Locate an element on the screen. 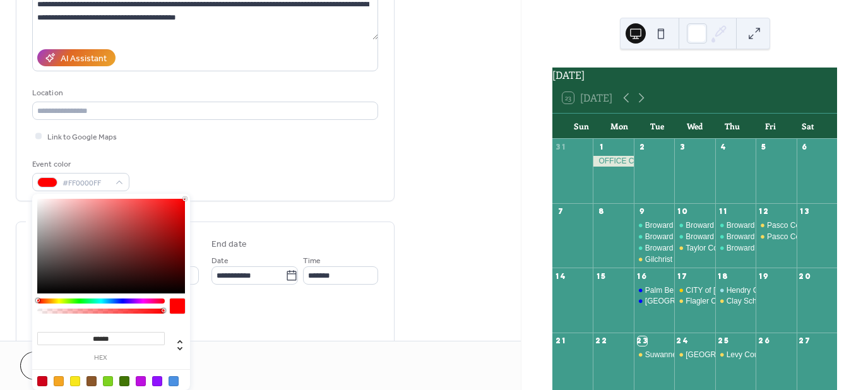  span: Link to Google Maps is located at coordinates (82, 137).